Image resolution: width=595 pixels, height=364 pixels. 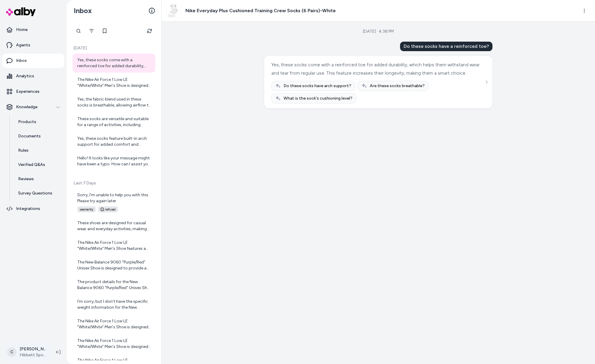 I want to click on div: The Nike Air Force 1 Low LE "White/White" Men's Shoe is designed with a classic leather upper, wh..., so click(x=114, y=343).